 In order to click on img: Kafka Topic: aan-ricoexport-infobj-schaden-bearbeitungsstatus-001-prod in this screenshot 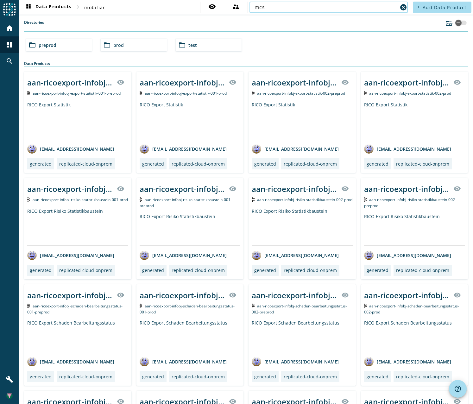, I will do `click(141, 306)`.